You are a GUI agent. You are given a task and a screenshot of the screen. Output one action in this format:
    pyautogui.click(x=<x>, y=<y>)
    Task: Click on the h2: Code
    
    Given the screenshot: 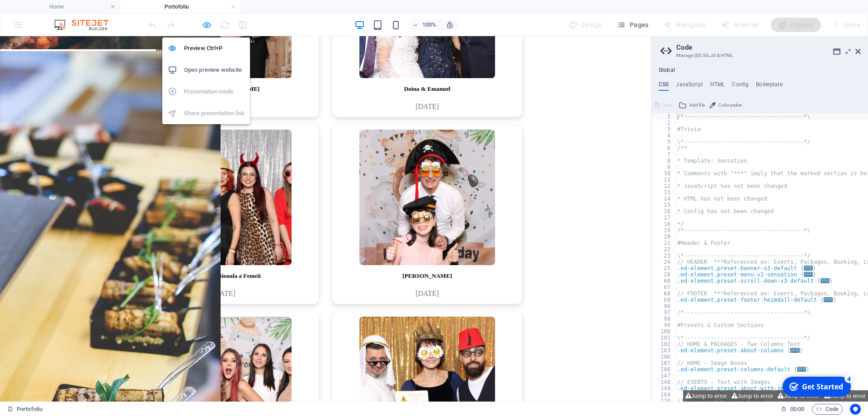 What is the action you would take?
    pyautogui.click(x=769, y=48)
    